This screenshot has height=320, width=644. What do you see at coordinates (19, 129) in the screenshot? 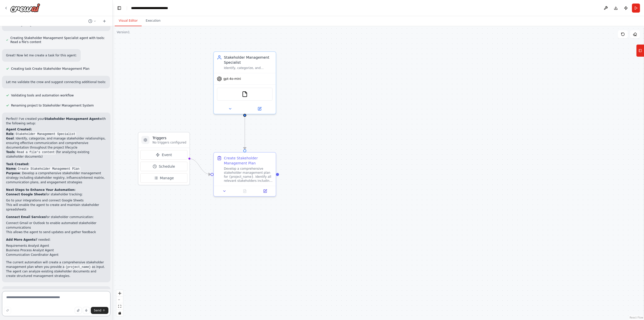
I see `strong: Agent Created:` at bounding box center [19, 129].